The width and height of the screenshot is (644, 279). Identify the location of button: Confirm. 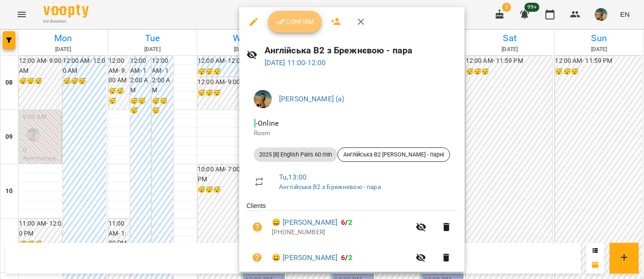
(295, 22).